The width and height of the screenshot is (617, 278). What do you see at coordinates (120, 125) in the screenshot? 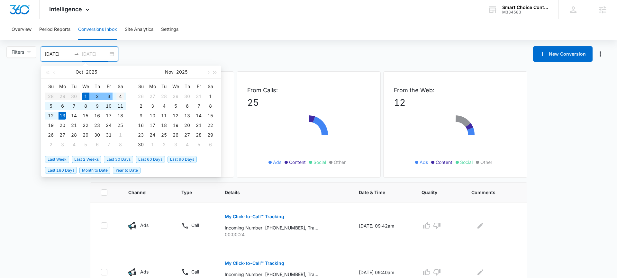
I see `td: 2025-10-25` at bounding box center [120, 125].